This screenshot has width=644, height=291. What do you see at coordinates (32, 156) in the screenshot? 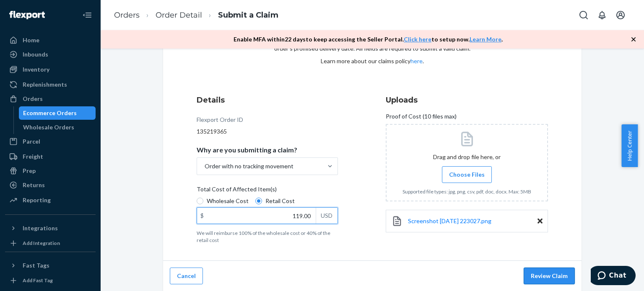
I see `div: Freight` at bounding box center [32, 156].